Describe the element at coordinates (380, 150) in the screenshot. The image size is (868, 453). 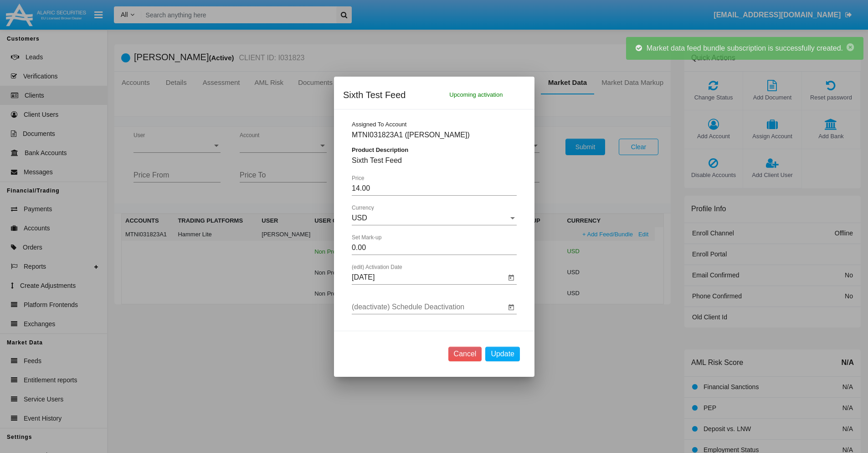
I see `span: Product Description` at that location.